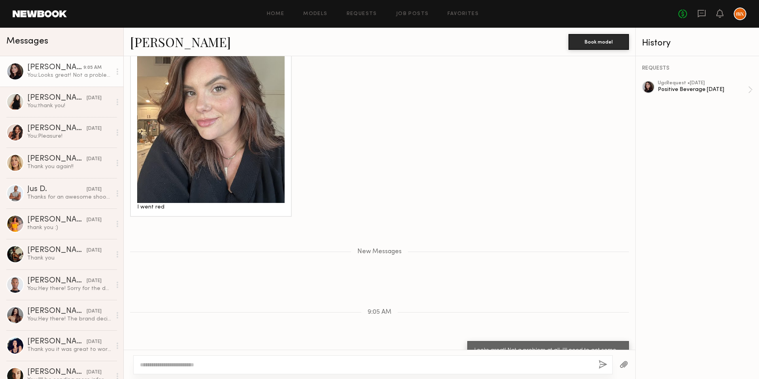  I want to click on div: 9:05 AM, so click(93, 68).